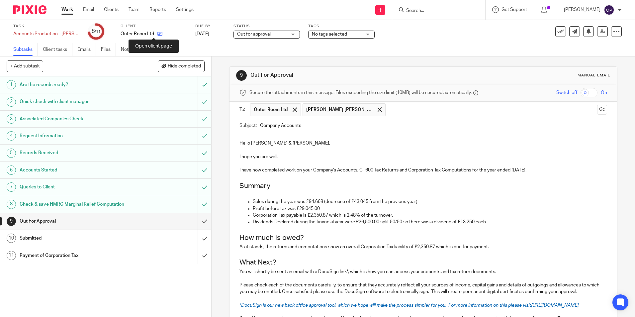  I want to click on h1: Accounts Started, so click(77, 170).